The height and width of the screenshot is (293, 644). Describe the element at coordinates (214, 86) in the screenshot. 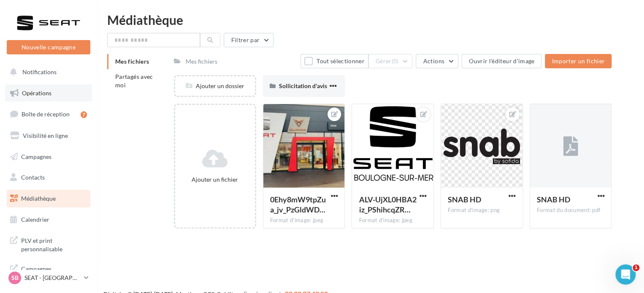

I see `div: Ajouter un dossier` at that location.